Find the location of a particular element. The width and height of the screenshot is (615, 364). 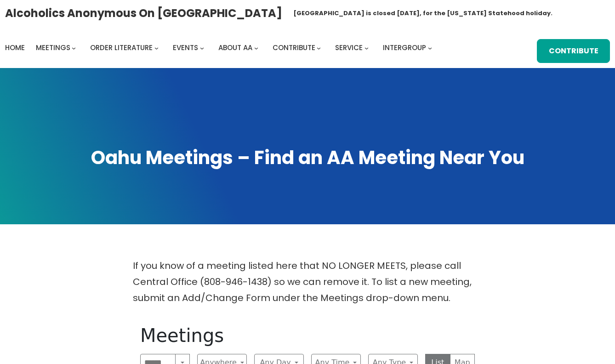

span: Events is located at coordinates (185, 47).